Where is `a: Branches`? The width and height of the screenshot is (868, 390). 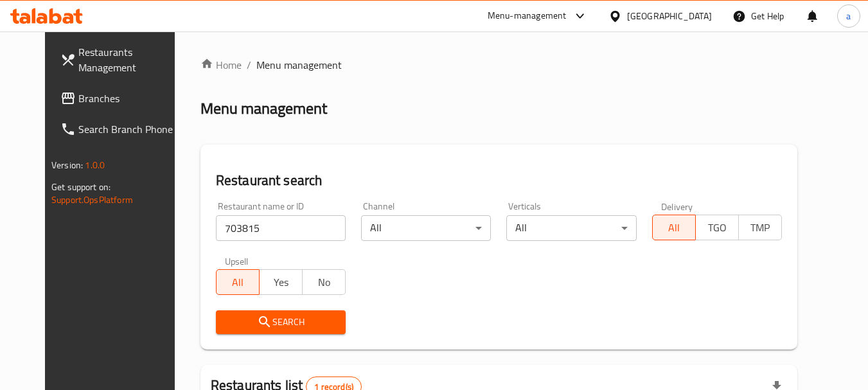 a: Branches is located at coordinates (120, 98).